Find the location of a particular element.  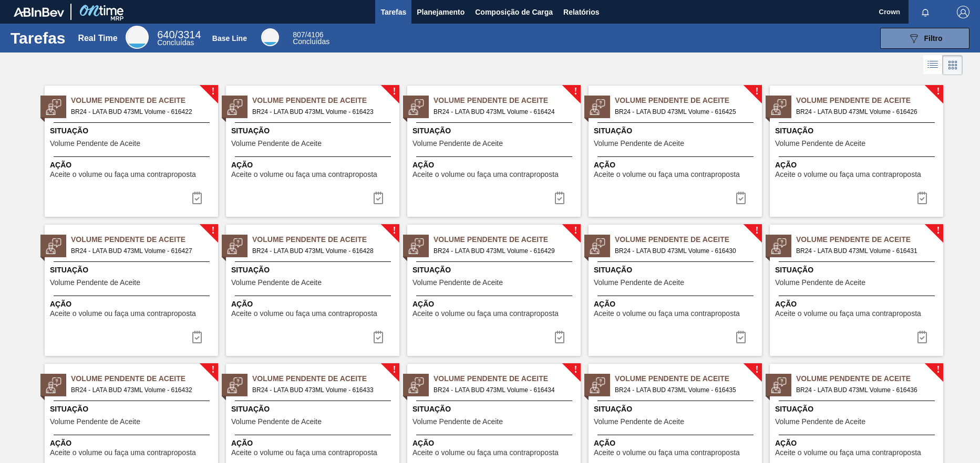

div: Completar tarefa: 29898408 is located at coordinates (197, 198).